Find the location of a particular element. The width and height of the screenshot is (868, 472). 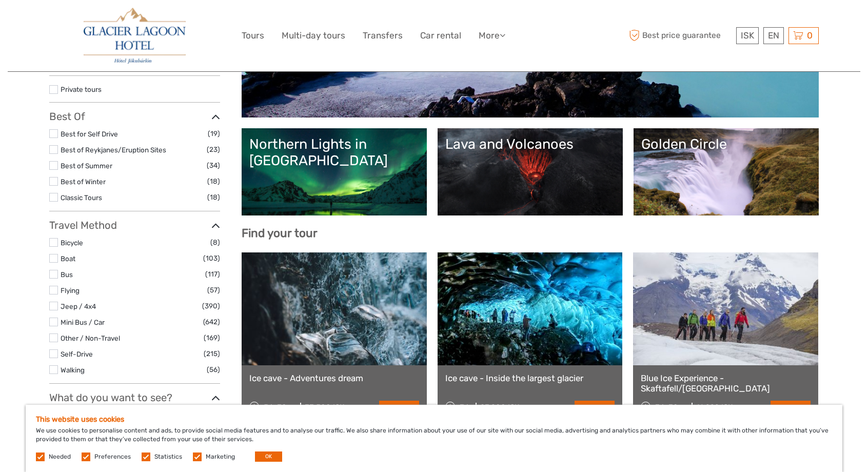

a: Bus is located at coordinates (66, 274).